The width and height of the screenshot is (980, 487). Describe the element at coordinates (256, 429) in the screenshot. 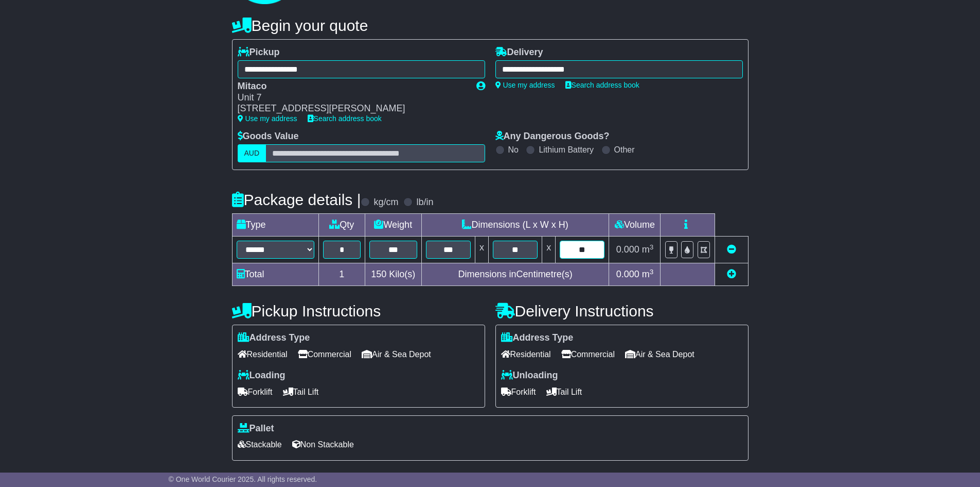

I see `label: Pallet` at that location.